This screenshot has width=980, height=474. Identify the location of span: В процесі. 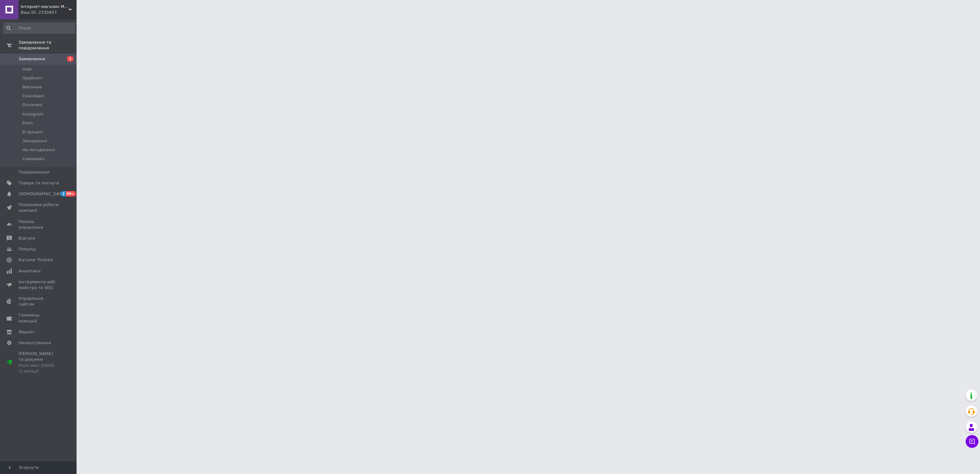
(32, 132).